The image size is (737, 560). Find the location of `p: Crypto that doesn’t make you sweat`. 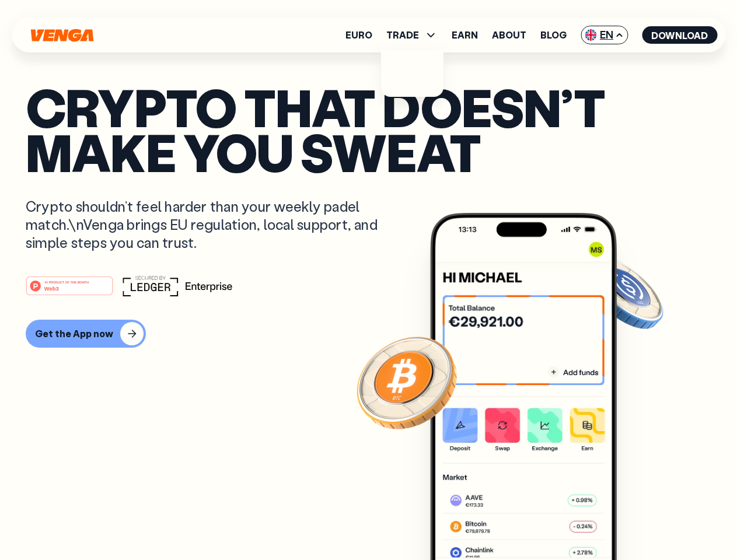

p: Crypto that doesn’t make you sweat is located at coordinates (368, 129).